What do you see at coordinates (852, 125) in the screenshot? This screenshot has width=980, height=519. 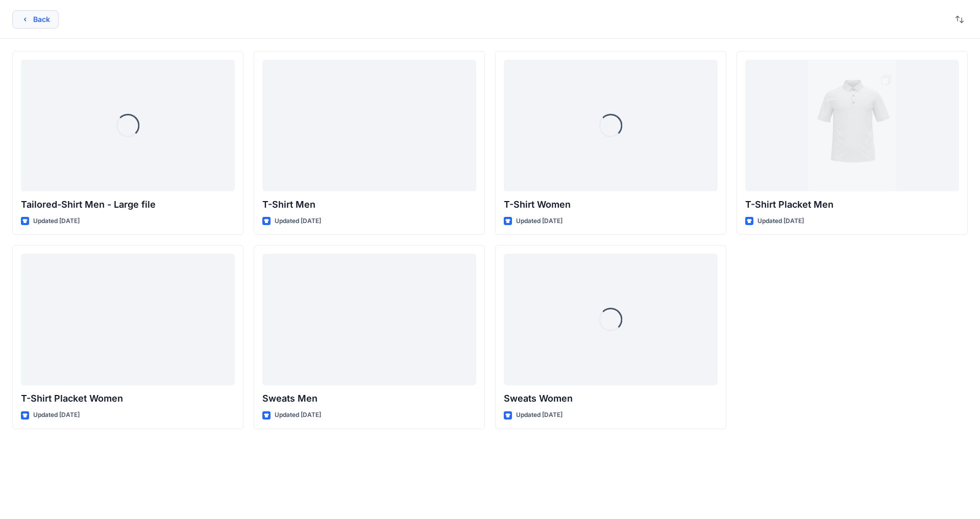 I see `a: T-Shirt Placket Men` at bounding box center [852, 125].